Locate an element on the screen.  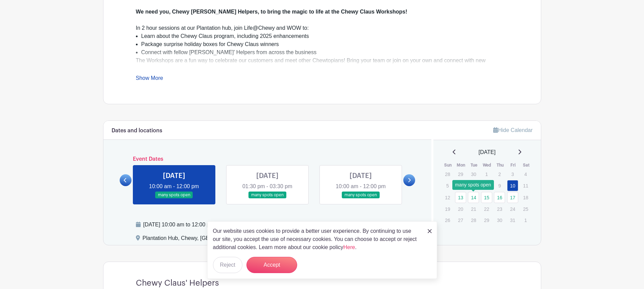
a: 13 is located at coordinates (461, 197).